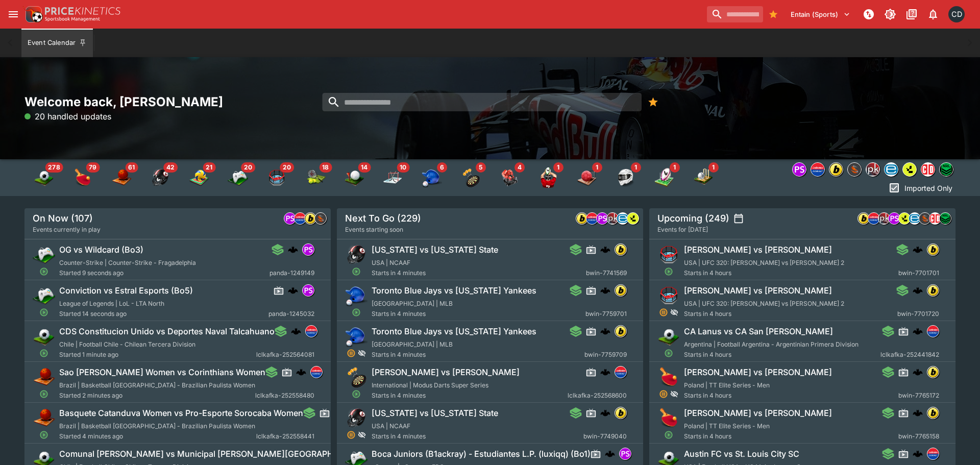  Describe the element at coordinates (693, 218) in the screenshot. I see `h5: Upcoming (249)` at that location.